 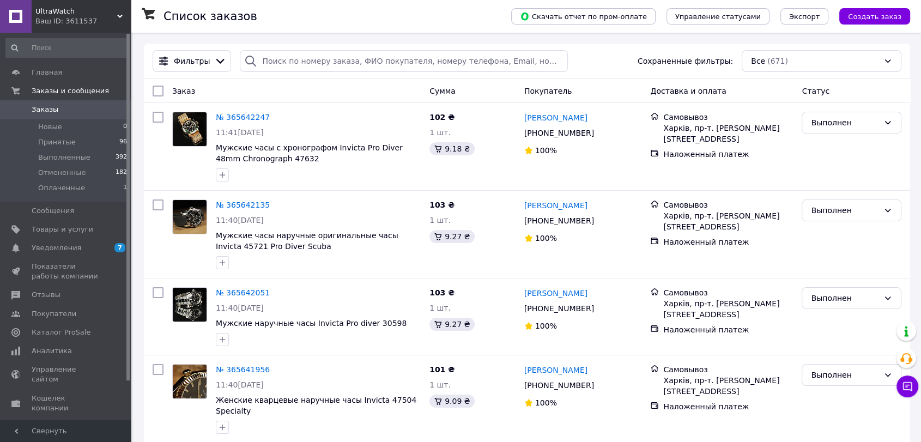 I want to click on span: Кошелек компании, so click(x=66, y=403).